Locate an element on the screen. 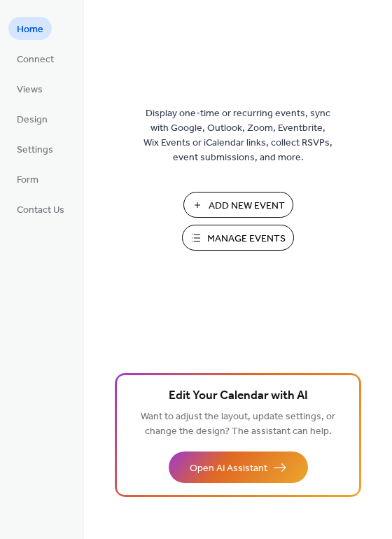 This screenshot has height=539, width=392. span: Views is located at coordinates (29, 89).